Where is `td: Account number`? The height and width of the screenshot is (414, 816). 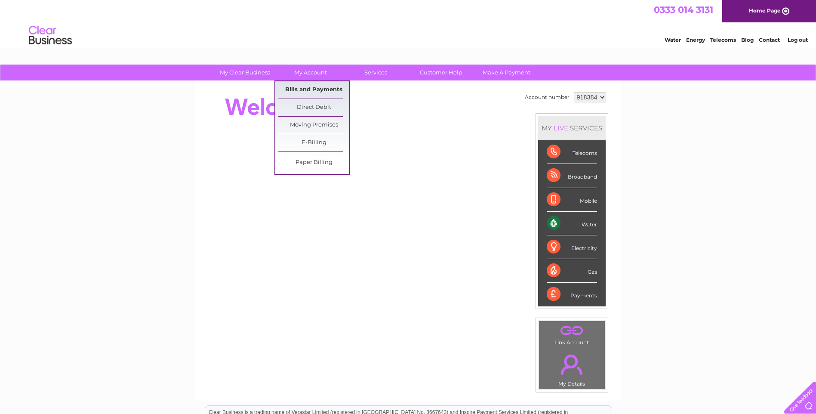
td: Account number is located at coordinates (547, 97).